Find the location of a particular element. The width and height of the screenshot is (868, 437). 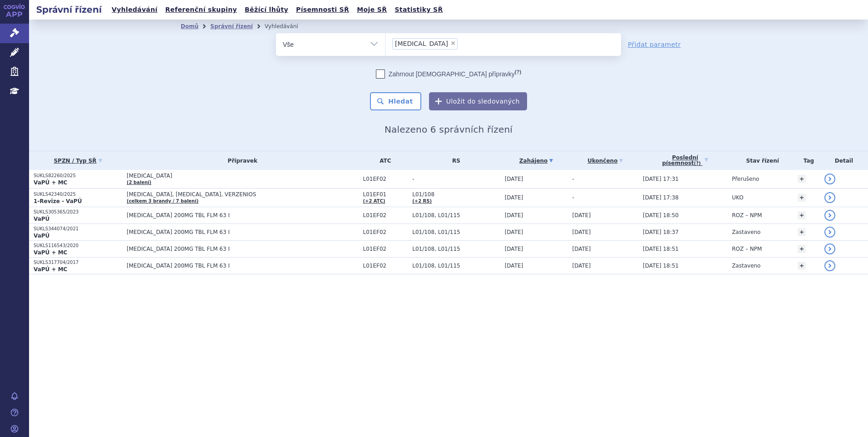

a: Ukončeno is located at coordinates (606, 161).